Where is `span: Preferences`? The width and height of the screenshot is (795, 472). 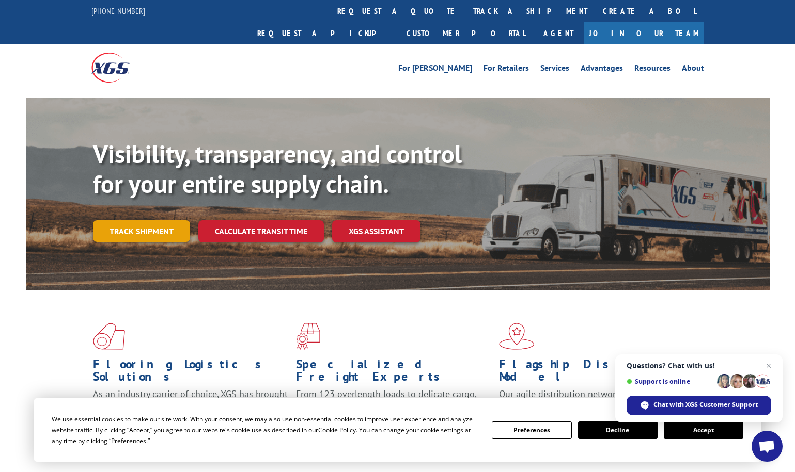 span: Preferences is located at coordinates (129, 441).